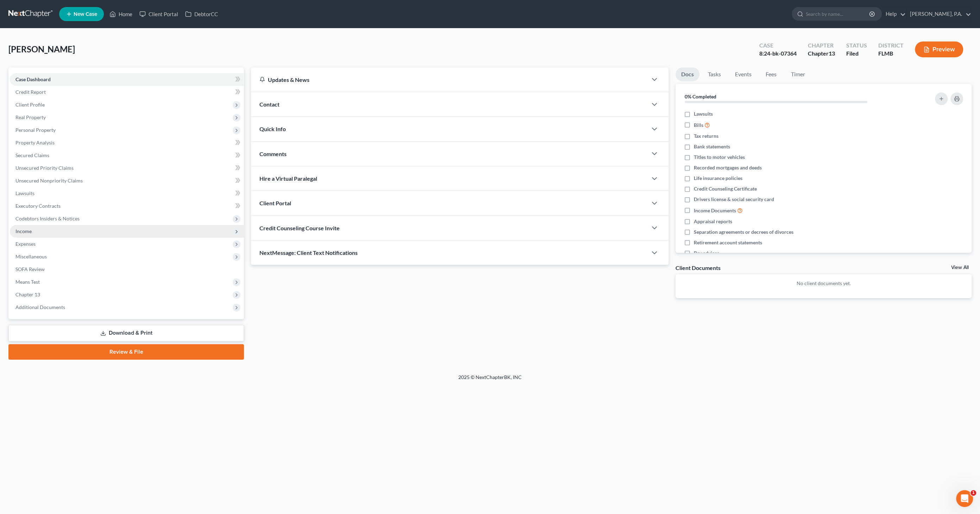 This screenshot has height=514, width=980. What do you see at coordinates (700, 96) in the screenshot?
I see `strong: 0% Completed` at bounding box center [700, 96].